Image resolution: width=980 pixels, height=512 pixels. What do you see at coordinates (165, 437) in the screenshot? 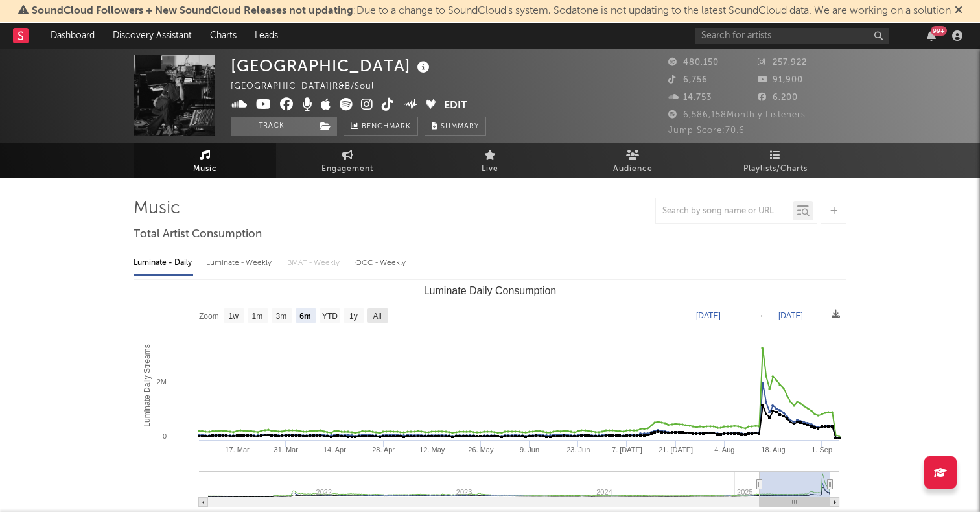
I see `text: 0` at bounding box center [165, 437].